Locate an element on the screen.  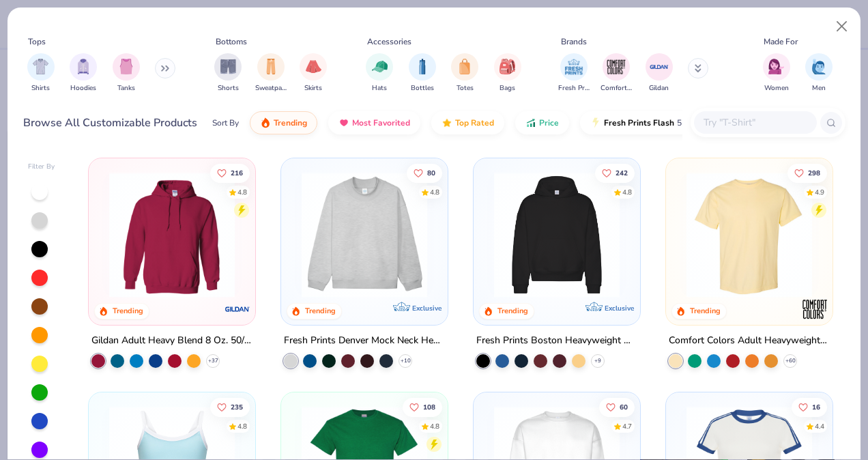
div: Sort By is located at coordinates (226, 123).